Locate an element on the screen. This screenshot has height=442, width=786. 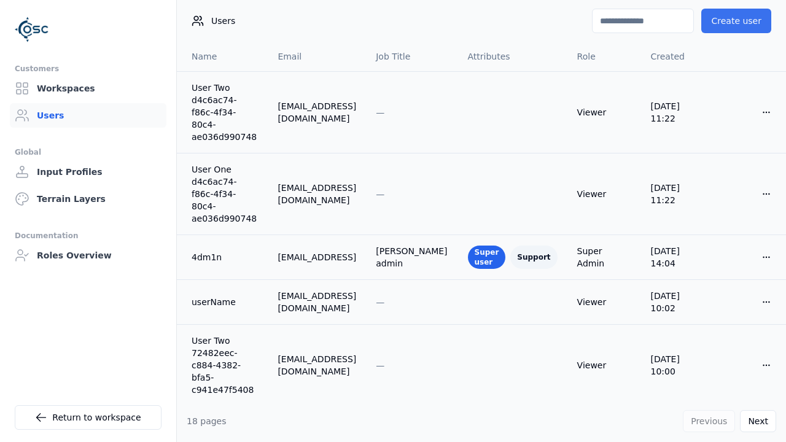
a: Roles Overview is located at coordinates (88, 255).